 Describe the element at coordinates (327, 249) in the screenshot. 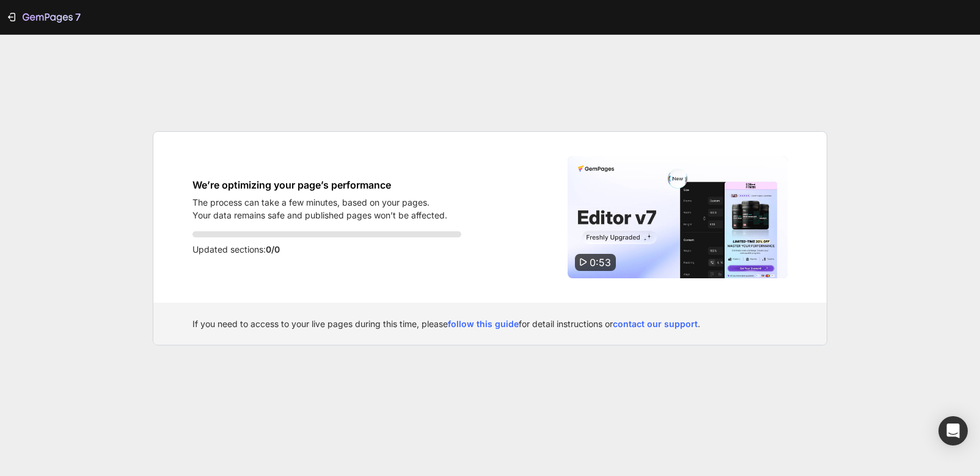

I see `p: Updated sections:` at that location.